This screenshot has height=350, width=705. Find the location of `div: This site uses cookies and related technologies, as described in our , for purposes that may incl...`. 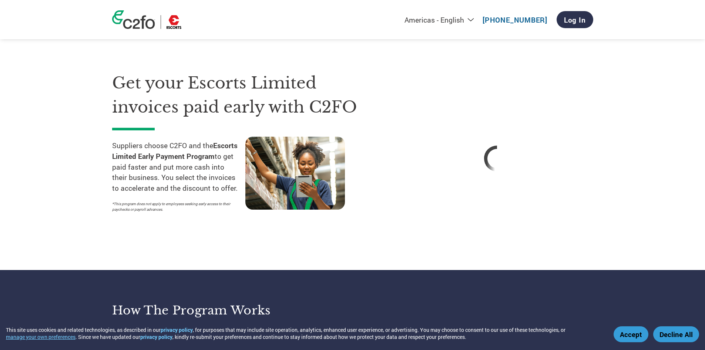

div: This site uses cookies and related technologies, as described in our , for purposes that may incl... is located at coordinates (304, 333).